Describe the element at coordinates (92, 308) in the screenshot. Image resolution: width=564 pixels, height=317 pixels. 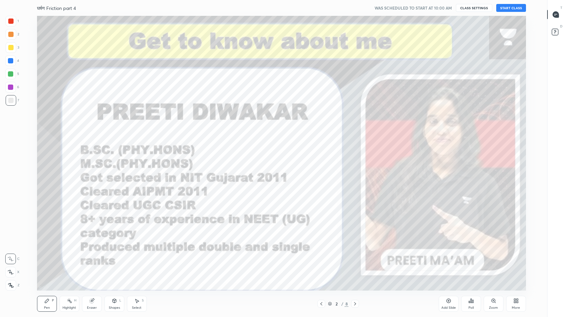
I see `div: Eraser` at that location.